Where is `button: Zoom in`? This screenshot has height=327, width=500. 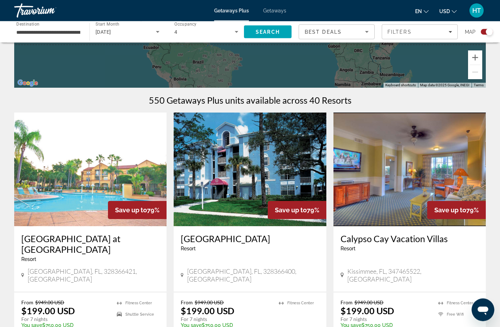
button: Zoom in is located at coordinates (475, 58).